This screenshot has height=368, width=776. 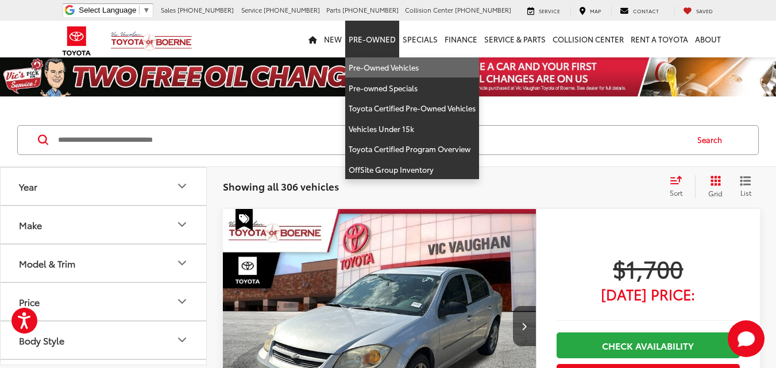 I want to click on button: Body StyleBody Style, so click(x=104, y=340).